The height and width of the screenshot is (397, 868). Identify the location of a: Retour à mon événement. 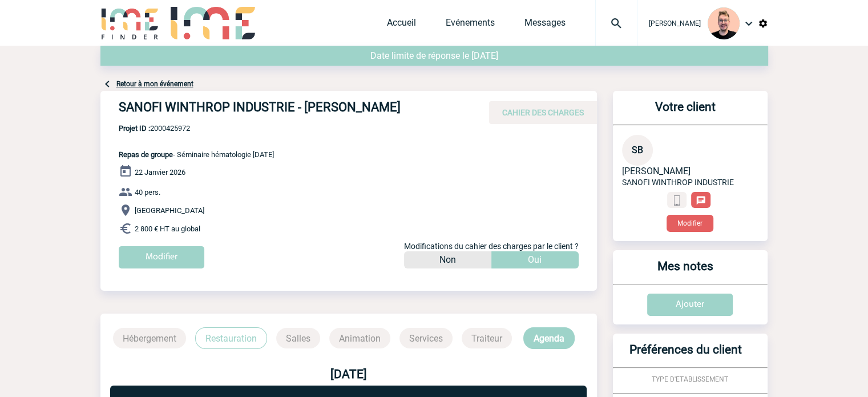
(154, 84).